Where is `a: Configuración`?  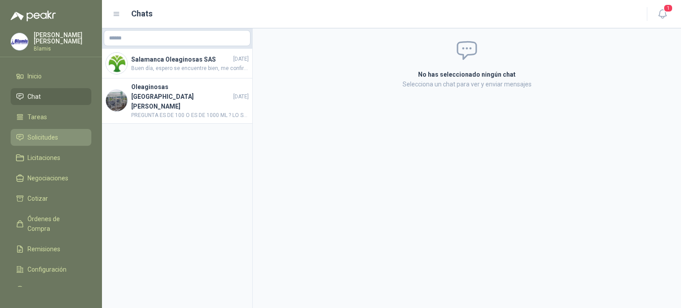 a: Configuración is located at coordinates (51, 270).